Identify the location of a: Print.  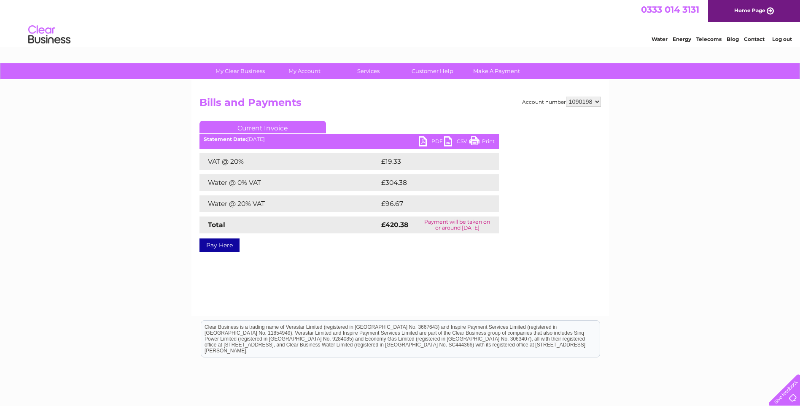
(482, 142).